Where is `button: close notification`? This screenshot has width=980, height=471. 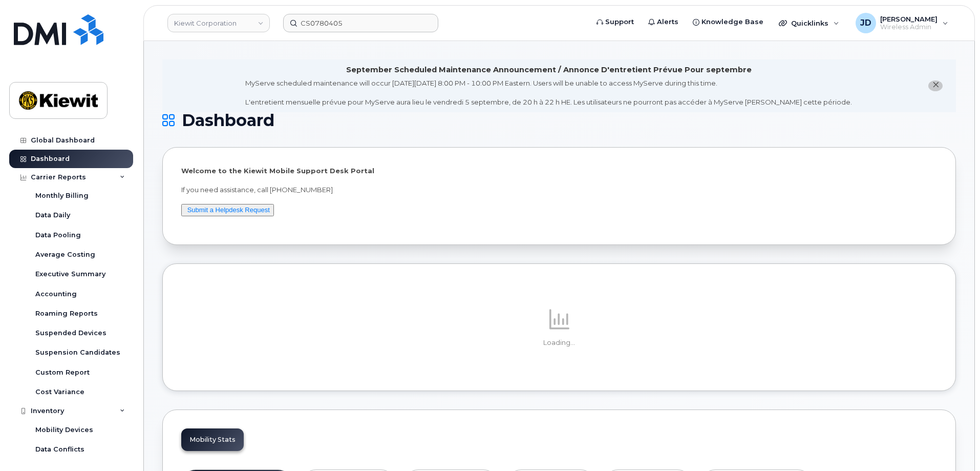
button: close notification is located at coordinates (935, 85).